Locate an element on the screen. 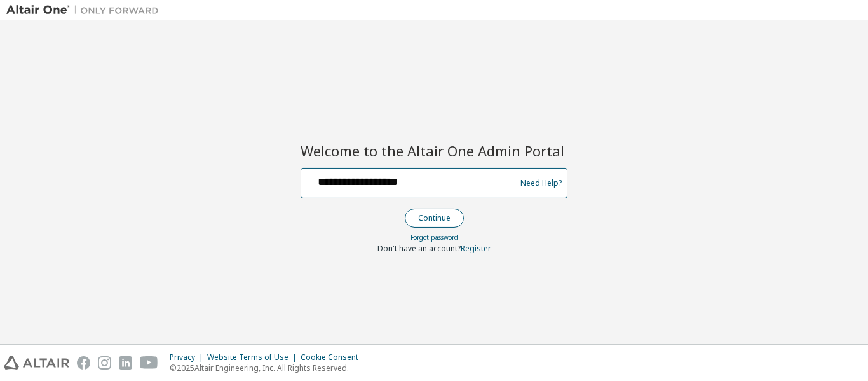 This screenshot has height=381, width=868. div: Cookie Consent is located at coordinates (333, 357).